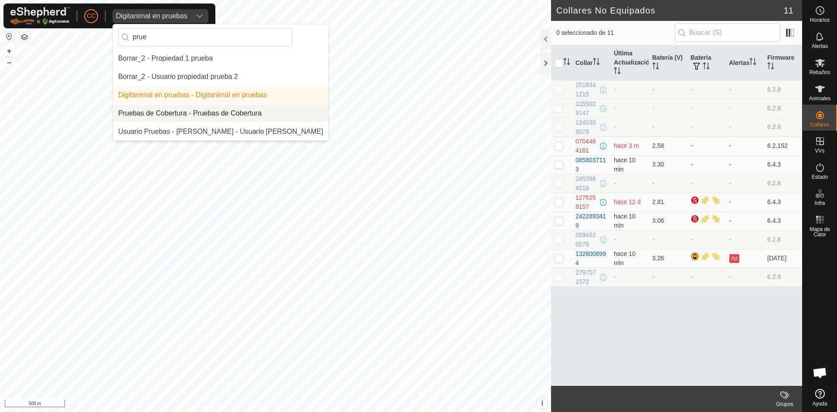 The image size is (837, 412). I want to click on div: Chat abierto, so click(820, 373).